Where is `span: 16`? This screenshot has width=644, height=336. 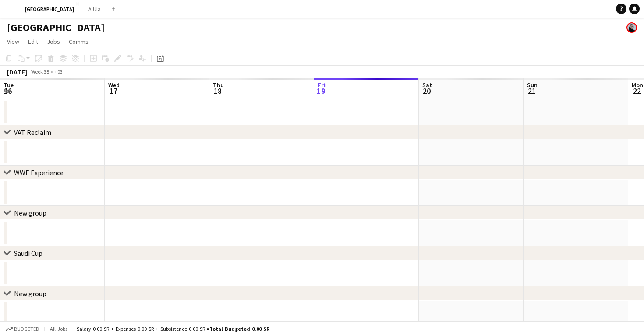
span: 16 is located at coordinates (8, 90).